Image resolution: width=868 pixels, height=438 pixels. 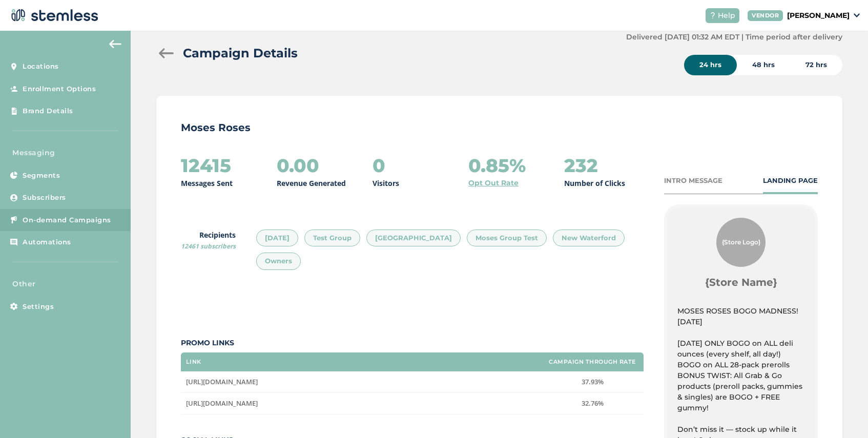 I want to click on p: Messages Sent, so click(x=206, y=182).